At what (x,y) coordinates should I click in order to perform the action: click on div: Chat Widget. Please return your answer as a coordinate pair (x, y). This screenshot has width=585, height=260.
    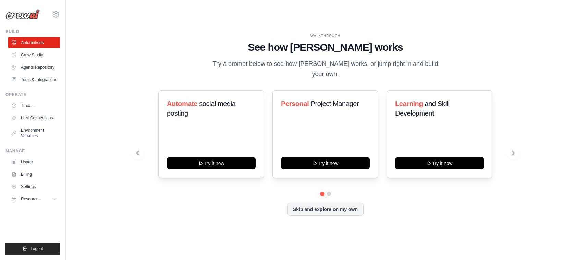
    Looking at the image, I should click on (568, 243).